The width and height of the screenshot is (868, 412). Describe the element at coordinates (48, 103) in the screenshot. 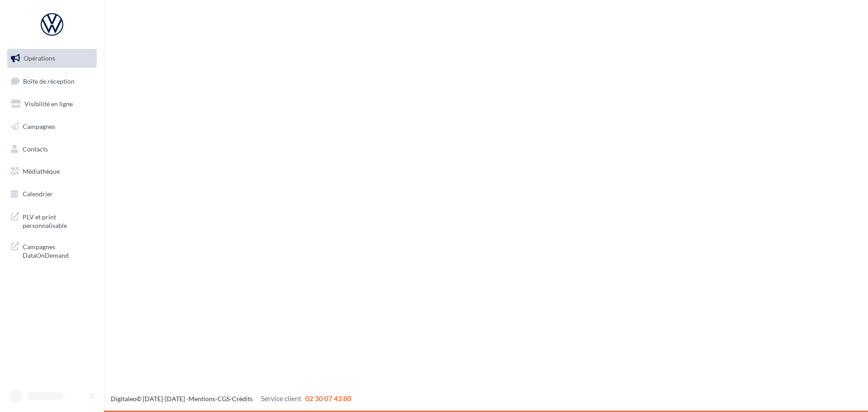

I see `span: Visibilité en ligne` at that location.